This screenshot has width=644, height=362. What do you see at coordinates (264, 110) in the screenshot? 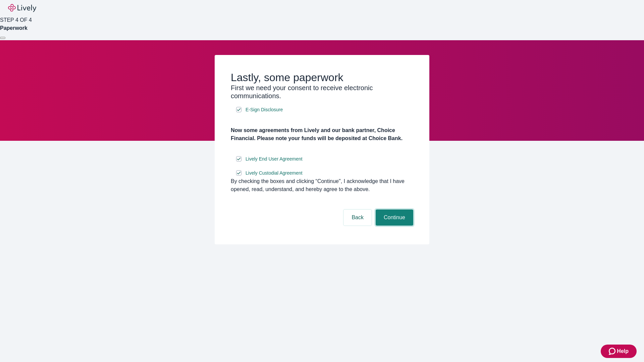
I see `span: E-Sign Disclosure` at bounding box center [264, 110].